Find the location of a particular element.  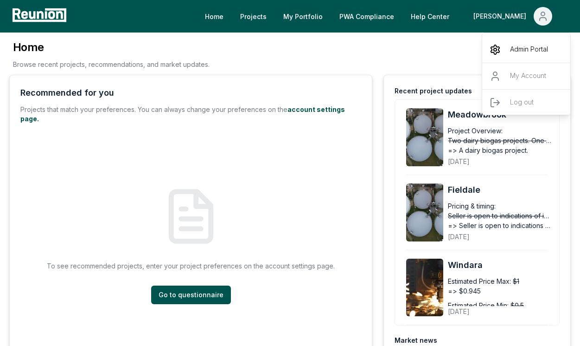

p: Admin Portal is located at coordinates (529, 50).